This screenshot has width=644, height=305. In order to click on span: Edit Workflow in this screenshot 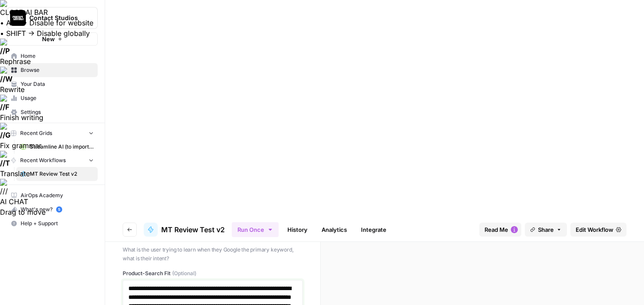, I will do `click(594, 230)`.